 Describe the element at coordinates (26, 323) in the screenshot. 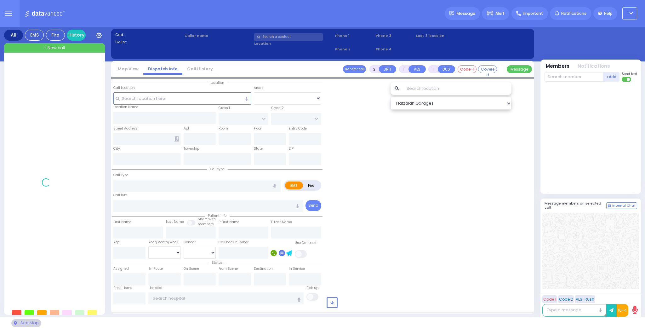

I see `div: See map` at that location.